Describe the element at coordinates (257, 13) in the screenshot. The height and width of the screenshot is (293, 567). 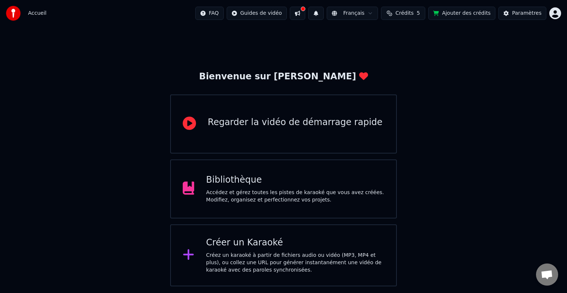
I see `button: Guides de vidéo` at that location.